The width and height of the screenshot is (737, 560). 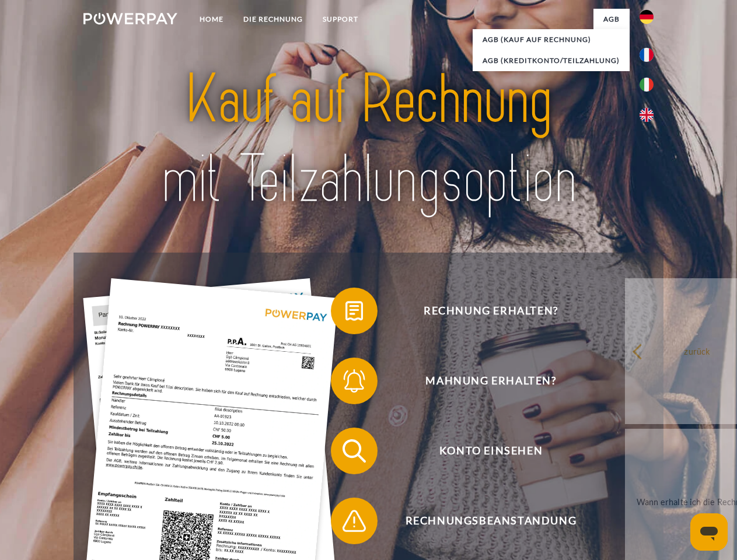 What do you see at coordinates (354, 521) in the screenshot?
I see `img: qb_warning.svg` at bounding box center [354, 521].